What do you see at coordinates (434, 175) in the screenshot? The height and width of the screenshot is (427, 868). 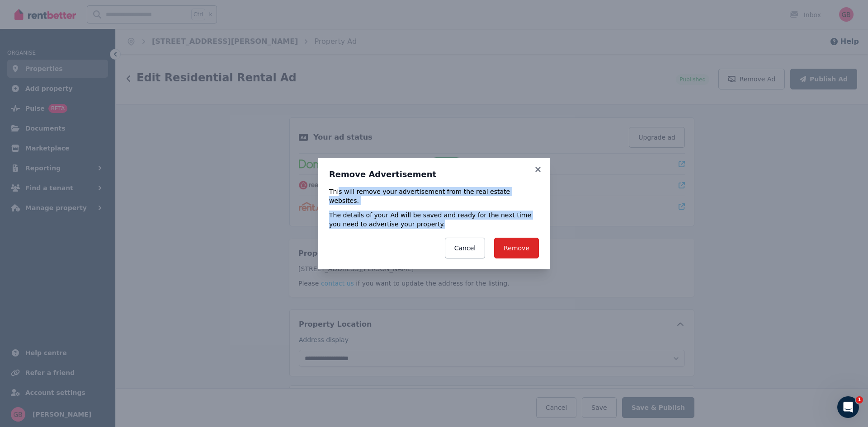 I see `h3: Remove Advertisement` at bounding box center [434, 175].